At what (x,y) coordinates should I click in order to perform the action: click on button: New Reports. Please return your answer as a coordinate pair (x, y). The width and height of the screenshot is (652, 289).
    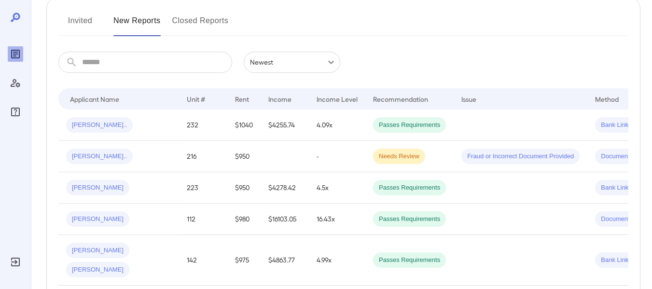
    Looking at the image, I should click on (137, 25).